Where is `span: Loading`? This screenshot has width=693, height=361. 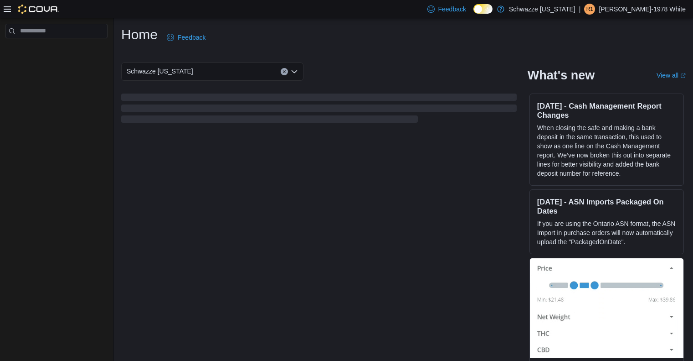 span: Loading is located at coordinates (319, 110).